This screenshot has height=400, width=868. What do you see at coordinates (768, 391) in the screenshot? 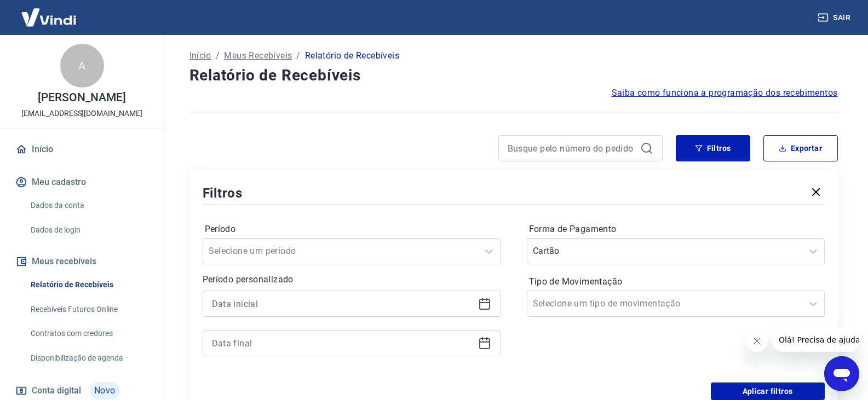
I see `button: Aplicar filtros` at bounding box center [768, 391].